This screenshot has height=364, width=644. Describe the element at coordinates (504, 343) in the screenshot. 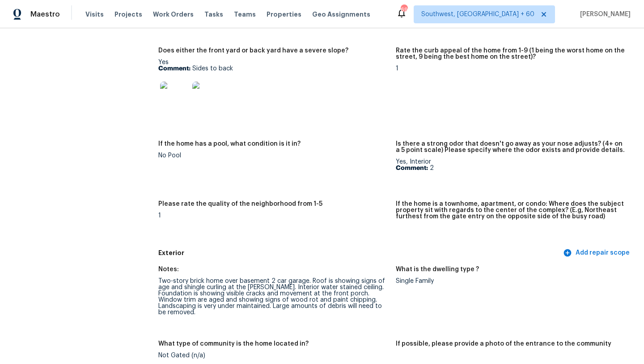

I see `h5: If possible, please provide a photo of the entrance to the community` at that location.